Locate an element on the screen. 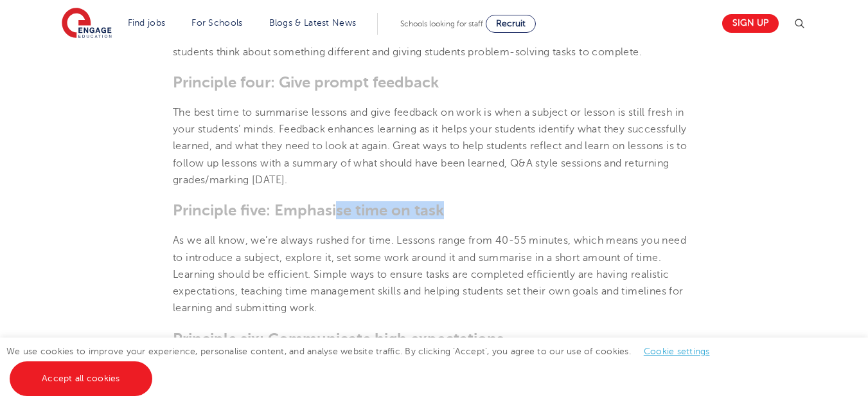 This screenshot has height=407, width=868. a: Recruit is located at coordinates (511, 24).